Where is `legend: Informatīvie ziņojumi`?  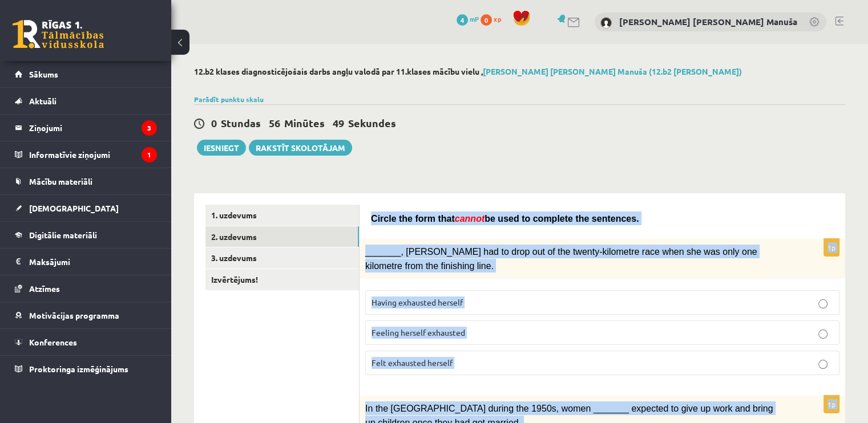
legend: Informatīvie ziņojumi is located at coordinates (93, 155).